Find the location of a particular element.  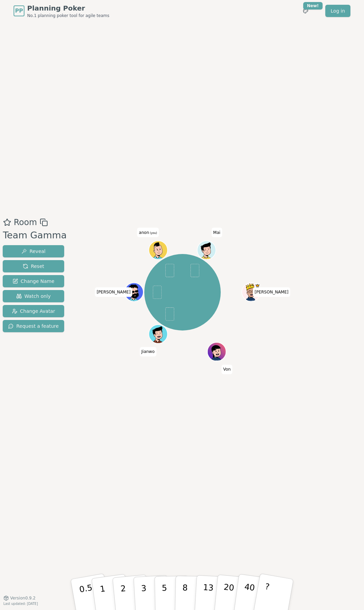

span: Planning Poker is located at coordinates (68, 8).